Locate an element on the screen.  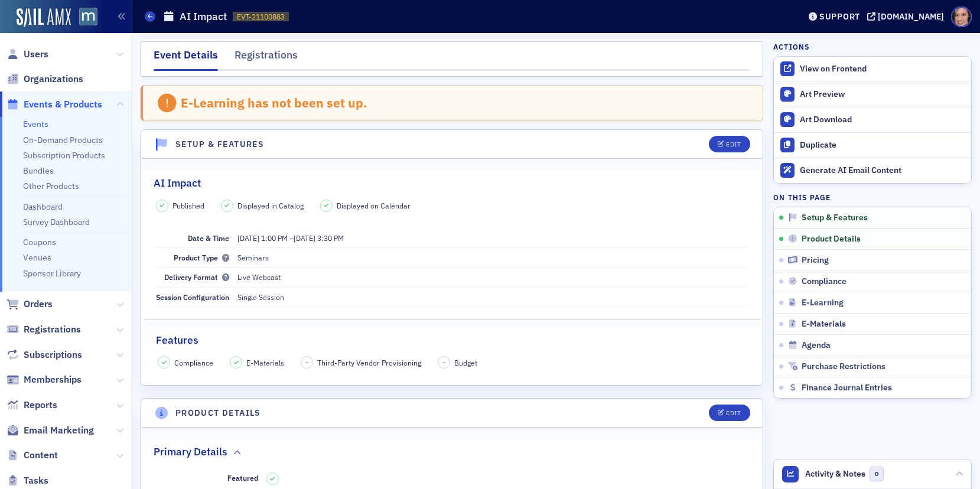
span: Reports is located at coordinates (40, 405).